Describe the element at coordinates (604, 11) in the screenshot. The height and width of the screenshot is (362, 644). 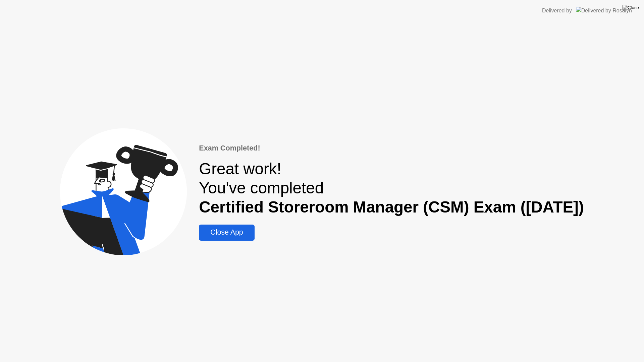
I see `img: Delivered by Rosalyn` at that location.